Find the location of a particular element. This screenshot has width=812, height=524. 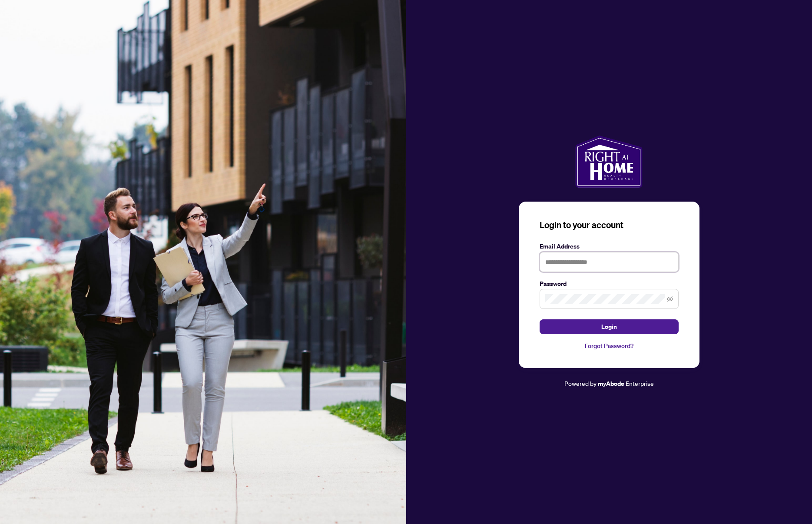

span: Powered by is located at coordinates (580, 384).